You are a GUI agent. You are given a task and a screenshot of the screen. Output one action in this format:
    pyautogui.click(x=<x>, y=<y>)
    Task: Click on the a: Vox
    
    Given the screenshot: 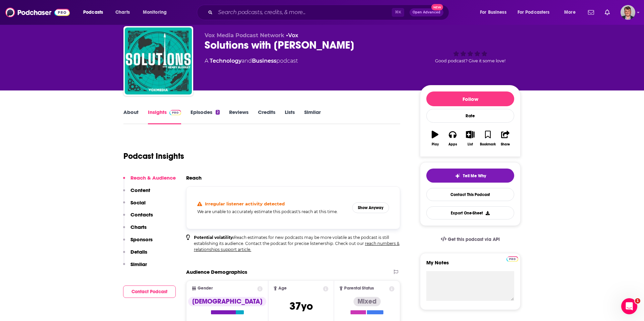 What is the action you would take?
    pyautogui.click(x=293, y=35)
    